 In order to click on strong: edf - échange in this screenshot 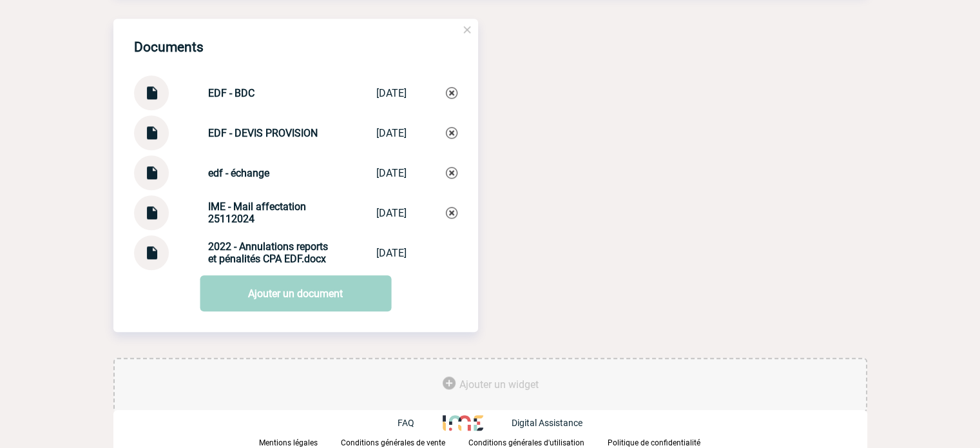, I will do `click(238, 172)`.